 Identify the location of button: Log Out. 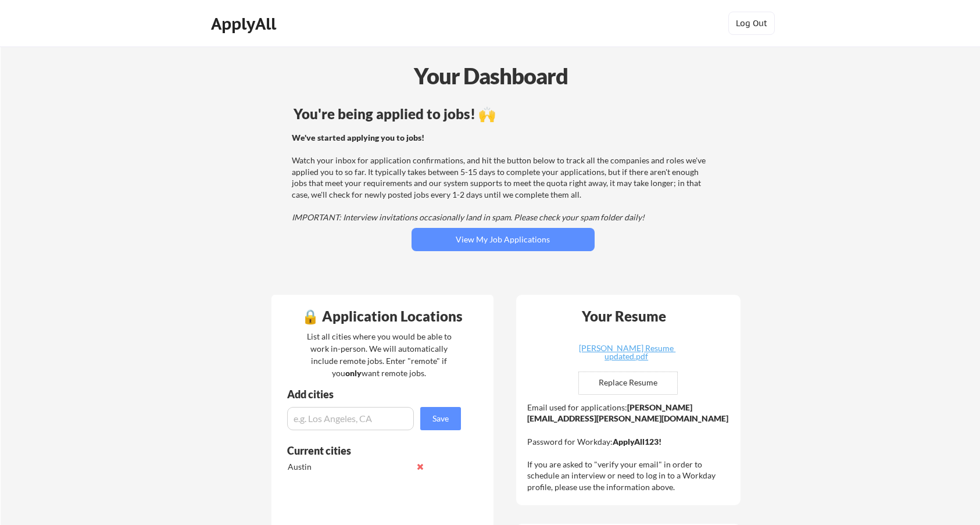
(752, 23).